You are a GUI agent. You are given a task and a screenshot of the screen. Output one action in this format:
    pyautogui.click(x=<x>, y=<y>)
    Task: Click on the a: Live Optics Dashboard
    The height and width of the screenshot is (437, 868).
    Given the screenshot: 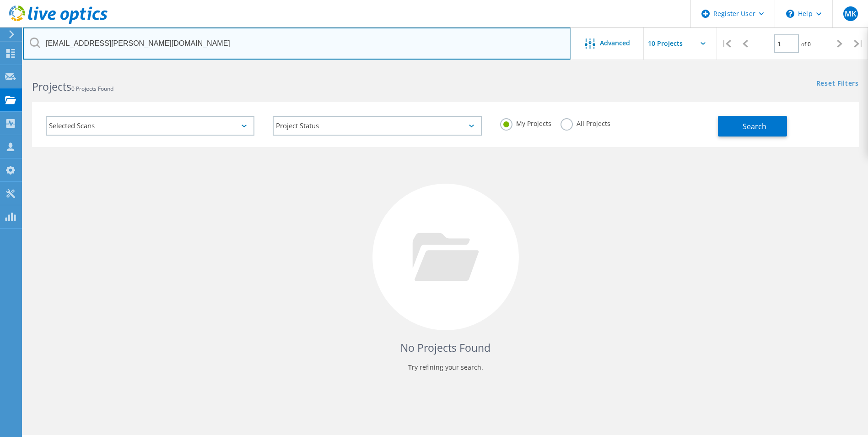 What is the action you would take?
    pyautogui.click(x=58, y=23)
    